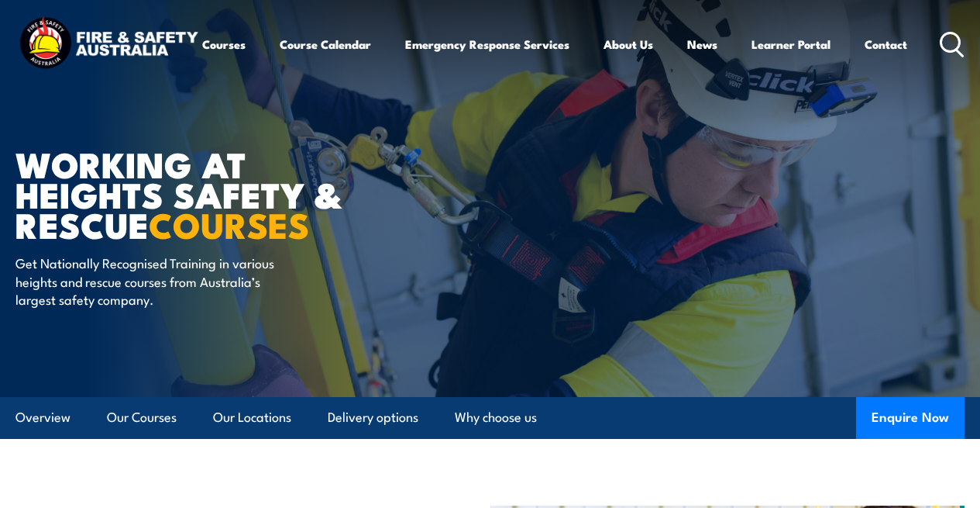 Image resolution: width=980 pixels, height=508 pixels. What do you see at coordinates (207, 194) in the screenshot?
I see `h1: WORKING AT HEIGHTS SAFETY & RESCUE` at bounding box center [207, 194].